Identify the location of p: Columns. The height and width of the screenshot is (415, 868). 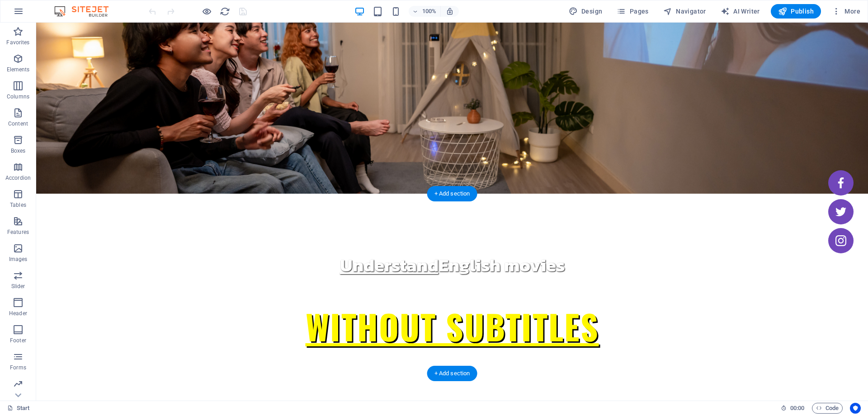
(19, 96).